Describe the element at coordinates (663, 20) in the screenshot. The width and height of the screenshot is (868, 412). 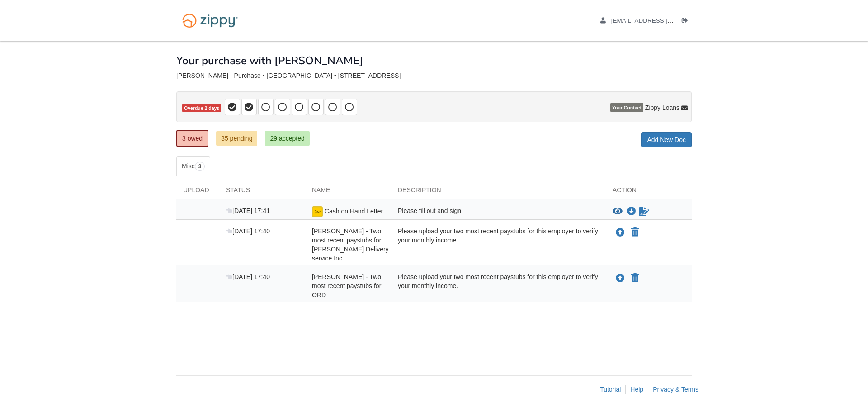
I see `span: hectorrios86@gmail.com` at that location.